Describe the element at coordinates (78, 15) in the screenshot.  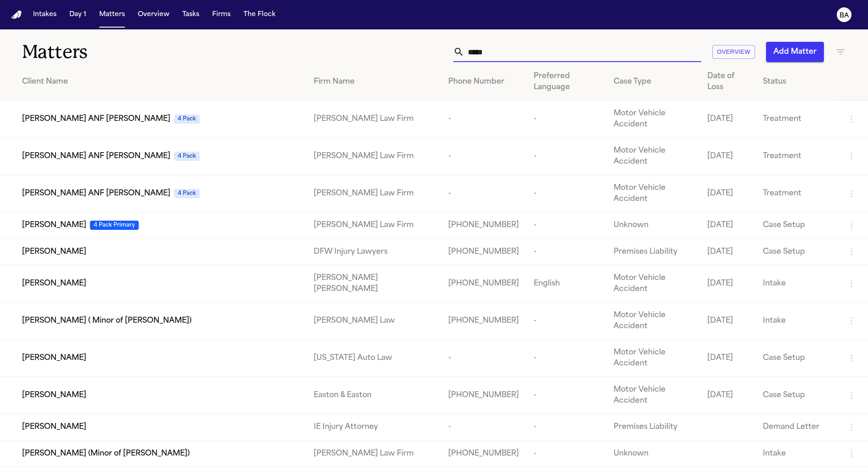
I see `a: Day 1` at that location.